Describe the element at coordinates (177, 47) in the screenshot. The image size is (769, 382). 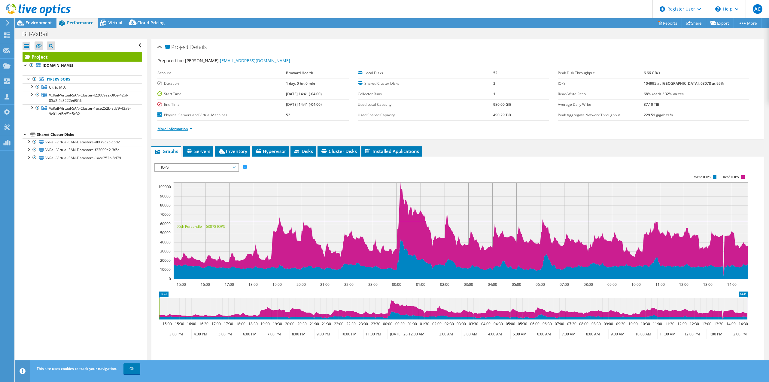
I see `span: Project` at that location.